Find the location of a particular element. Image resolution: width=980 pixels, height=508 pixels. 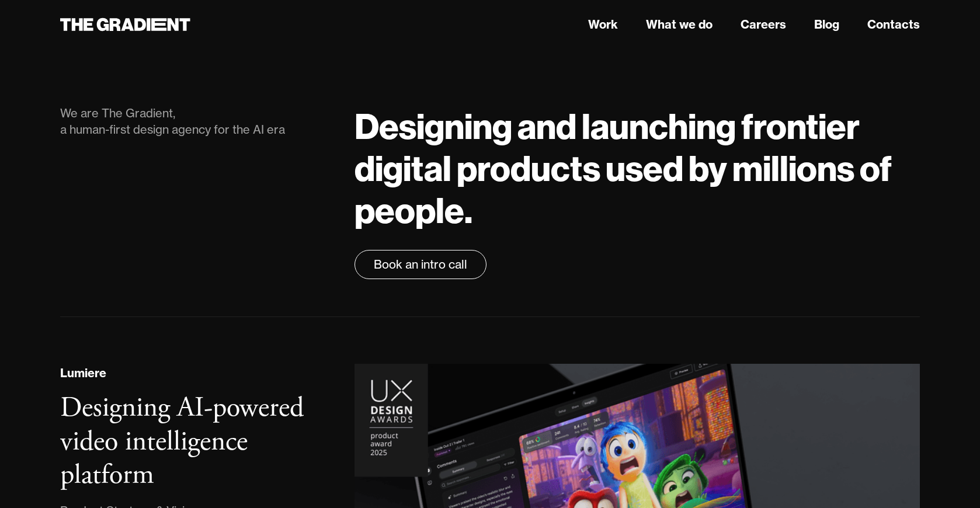

div: Lumiere is located at coordinates (83, 373).